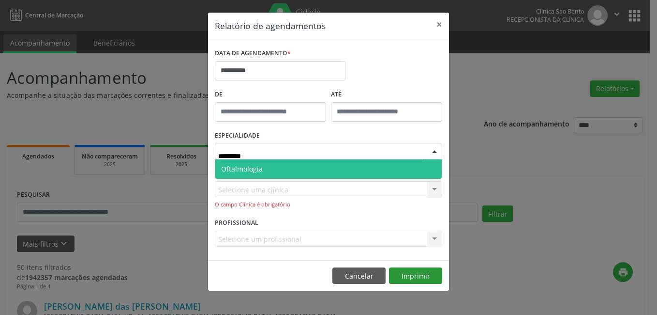  Describe the element at coordinates (270, 26) in the screenshot. I see `h5: Relatório de agendamentos` at that location.